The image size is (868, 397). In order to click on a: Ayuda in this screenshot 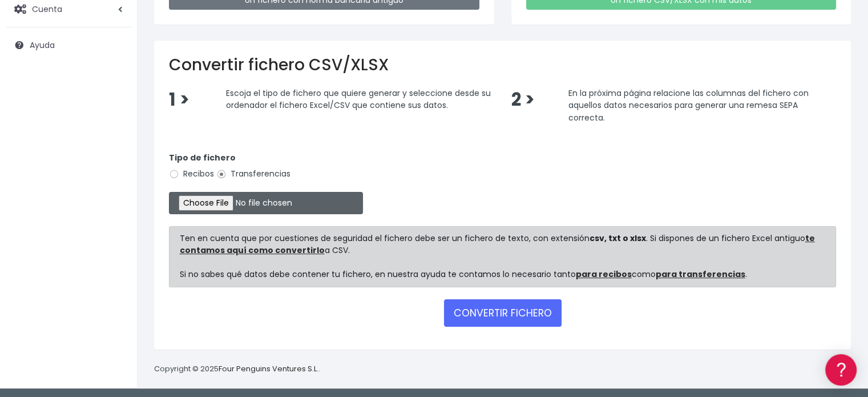, I will do `click(68, 45)`.